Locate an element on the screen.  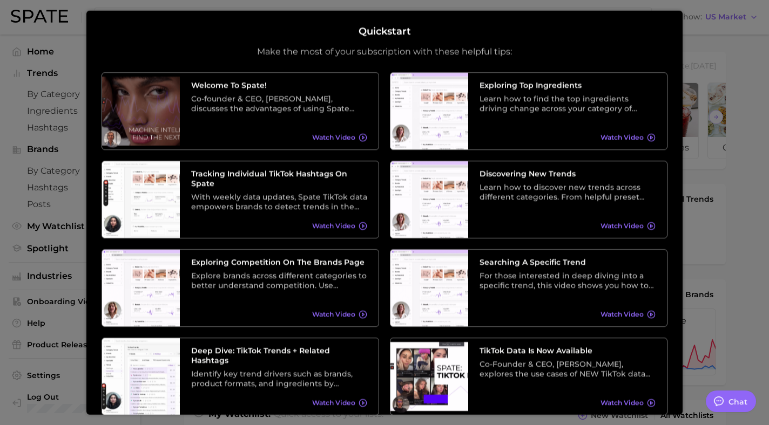
div: Identify key trend drivers such as brands, product formats, and ingredients by leveraging a categ... is located at coordinates (279, 378).